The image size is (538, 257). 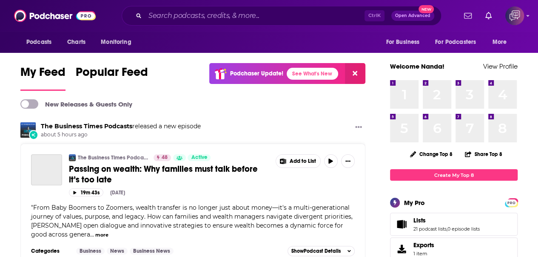 What do you see at coordinates (255, 16) in the screenshot?
I see `input: Search podcasts, credits, & more...` at bounding box center [255, 16].